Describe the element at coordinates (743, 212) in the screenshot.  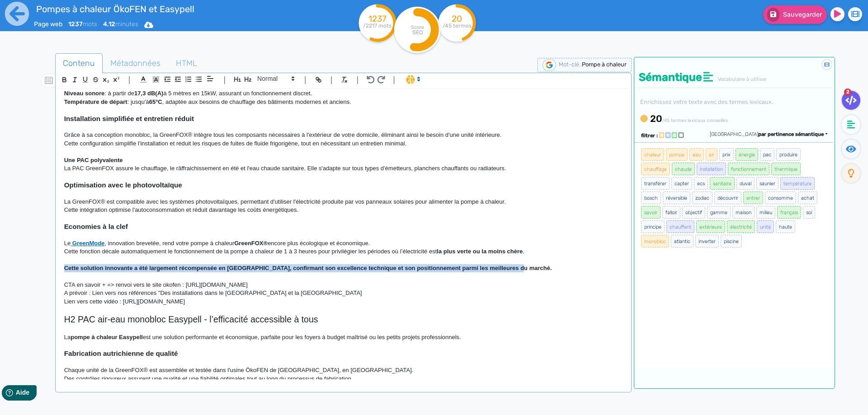
I see `span: maison` at that location.